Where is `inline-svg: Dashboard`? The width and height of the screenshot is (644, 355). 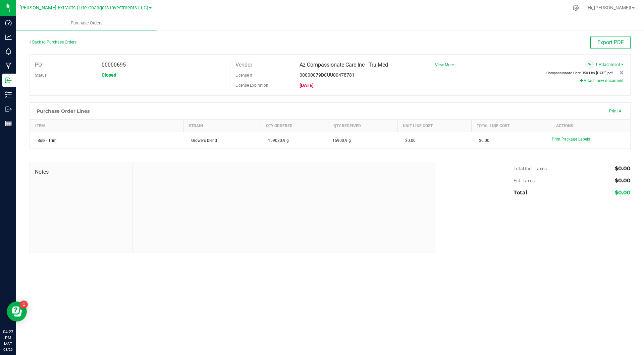
inline-svg: Dashboard is located at coordinates (8, 22).